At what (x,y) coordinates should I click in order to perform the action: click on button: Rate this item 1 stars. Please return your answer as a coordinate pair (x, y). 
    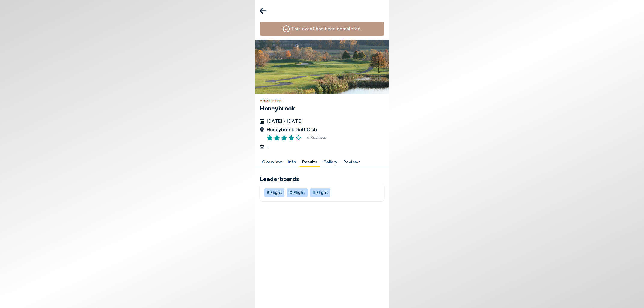
    Looking at the image, I should click on (269, 137).